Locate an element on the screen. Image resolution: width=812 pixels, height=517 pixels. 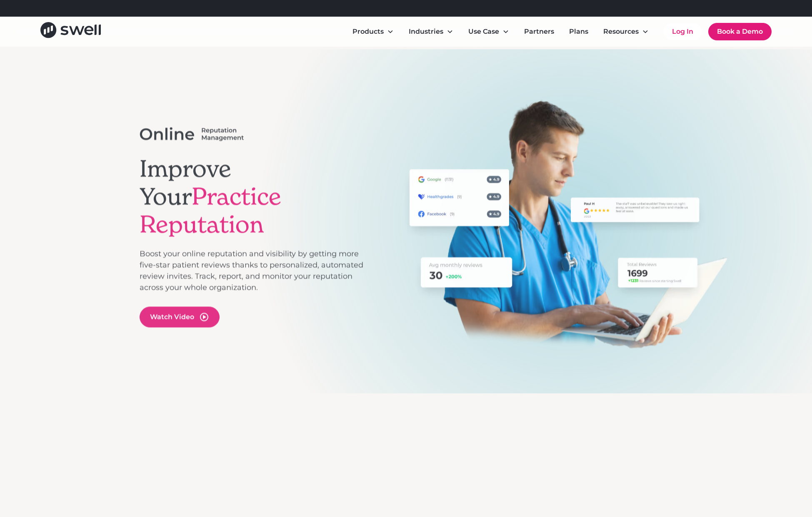
a: Log In is located at coordinates (682, 32).